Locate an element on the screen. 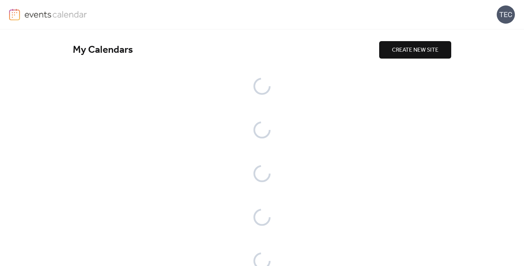  img: logo is located at coordinates (15, 15).